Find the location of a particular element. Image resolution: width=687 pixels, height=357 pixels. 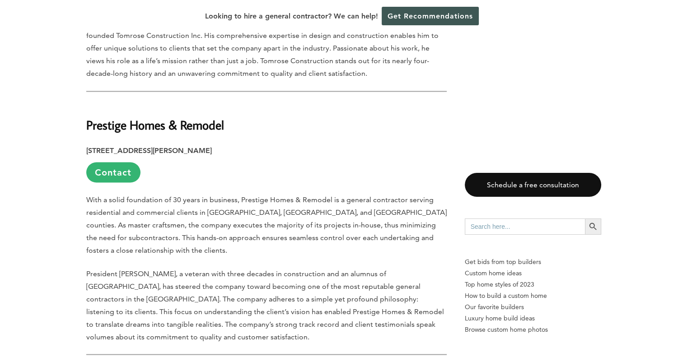

p: Custom home ideas is located at coordinates (533, 273).